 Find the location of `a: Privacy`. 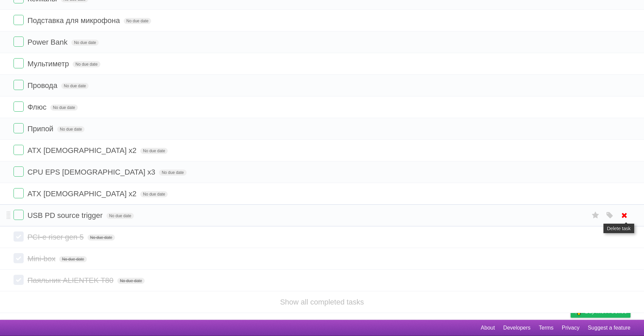

a: Privacy is located at coordinates (571, 328).